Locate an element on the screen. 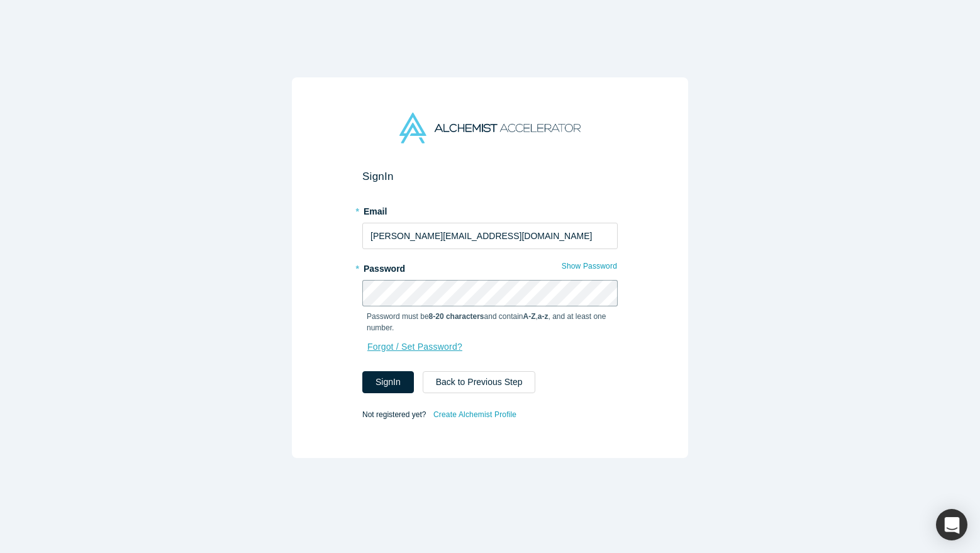 The height and width of the screenshot is (553, 980). strong: a-z is located at coordinates (543, 317).